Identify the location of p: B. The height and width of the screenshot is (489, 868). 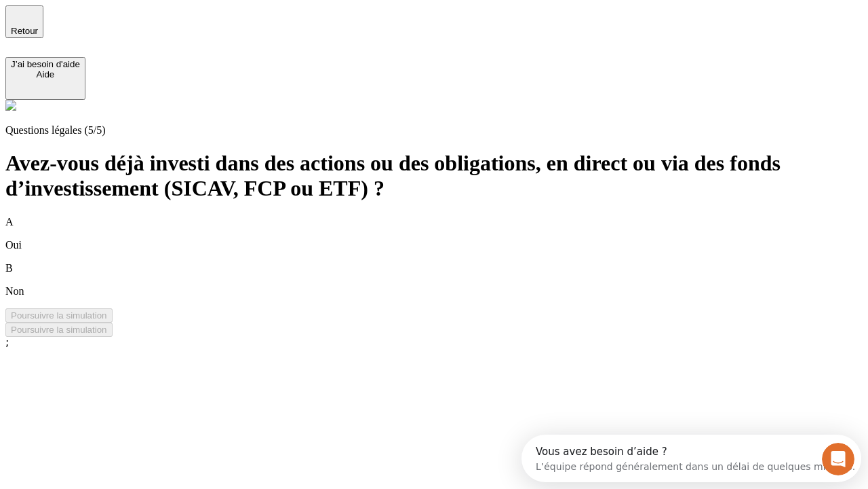
(434, 268).